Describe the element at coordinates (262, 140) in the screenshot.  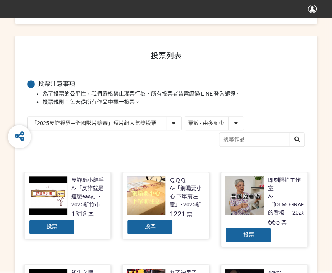
I see `input: 搜尋作品` at that location.